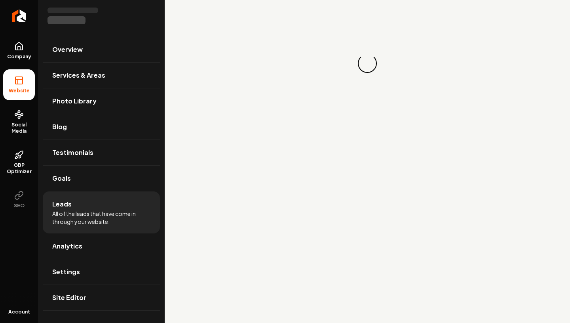  What do you see at coordinates (59, 127) in the screenshot?
I see `span: Blog` at bounding box center [59, 127].